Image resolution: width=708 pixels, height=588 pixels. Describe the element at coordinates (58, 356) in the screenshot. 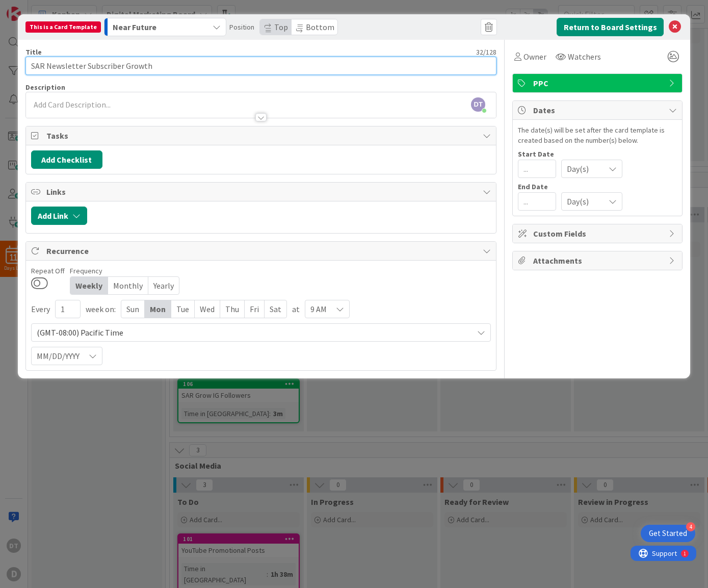

I see `span: MM/DD/YYYY` at that location.